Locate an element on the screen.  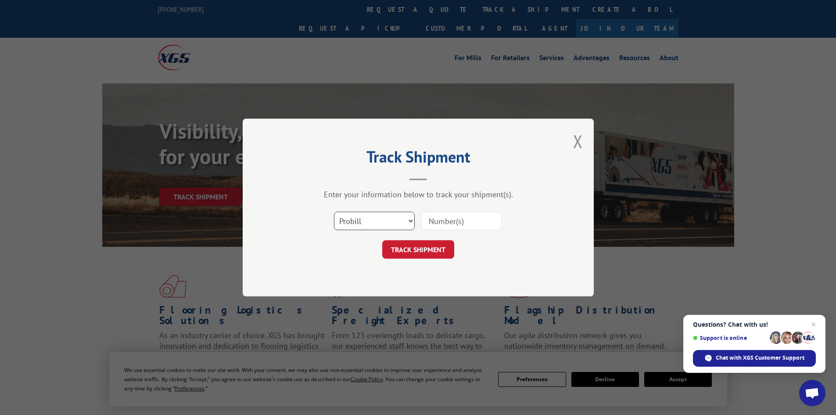
div: Enter your information below to track your shipment(s). is located at coordinates (418, 194).